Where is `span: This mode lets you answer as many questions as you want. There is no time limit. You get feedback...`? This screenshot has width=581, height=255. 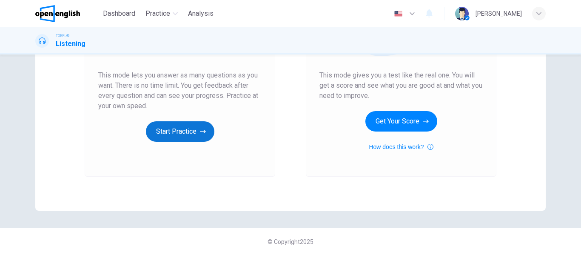 span: This mode lets you answer as many questions as you want. There is no time limit. You get feedback... is located at coordinates (180, 91).